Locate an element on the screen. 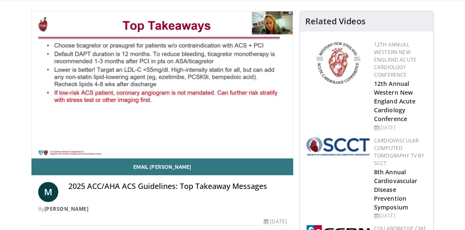 This screenshot has width=465, height=230. div: By is located at coordinates (162, 209).